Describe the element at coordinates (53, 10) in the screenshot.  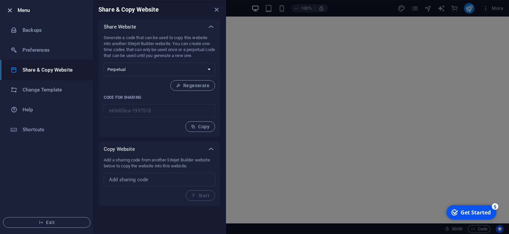
I see `h6: Menu` at that location.